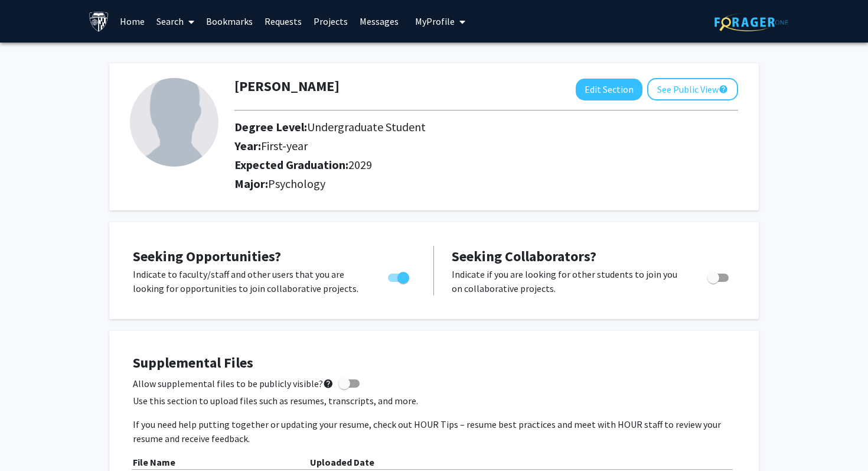 The image size is (868, 471). Describe the element at coordinates (233, 384) in the screenshot. I see `span: Allow supplemental files to be publicly visible?` at that location.